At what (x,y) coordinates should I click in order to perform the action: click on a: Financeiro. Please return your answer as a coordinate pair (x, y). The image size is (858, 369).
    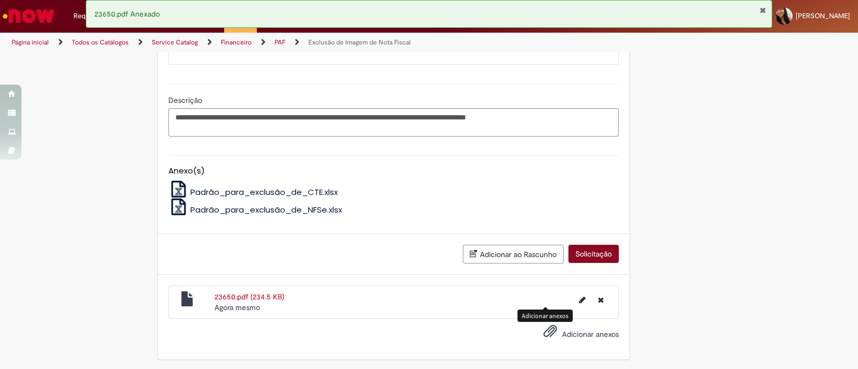
    Looking at the image, I should click on (236, 42).